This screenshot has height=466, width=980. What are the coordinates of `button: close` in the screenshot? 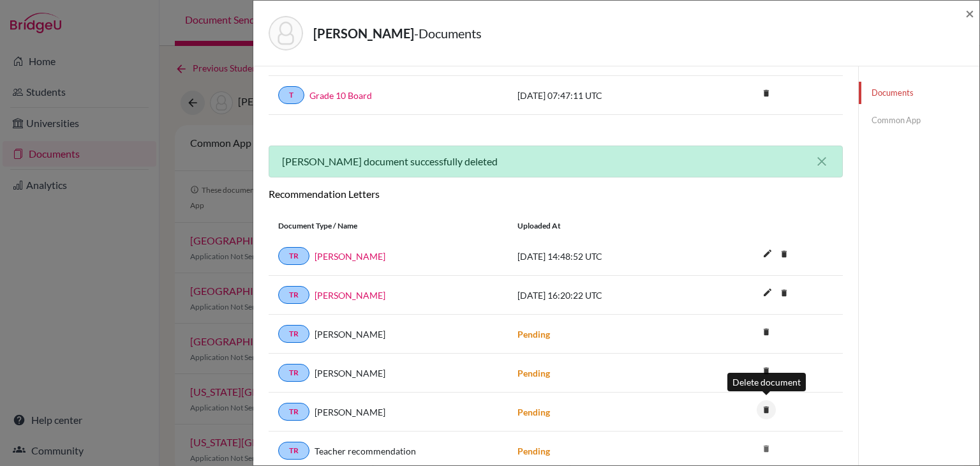 It's located at (822, 161).